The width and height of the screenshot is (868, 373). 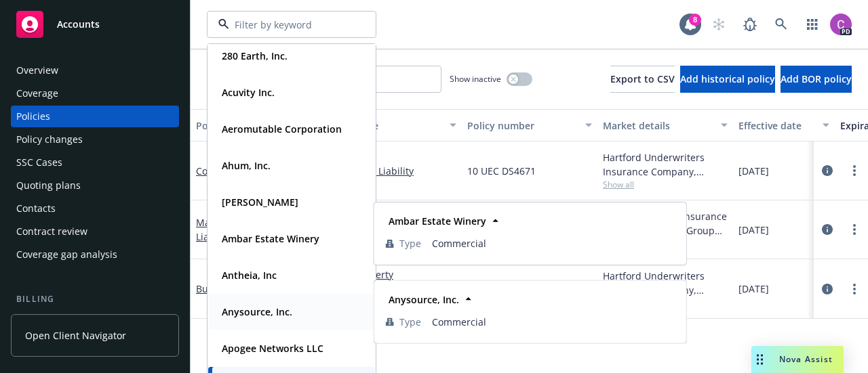 What do you see at coordinates (95, 186) in the screenshot?
I see `a: Quoting plans` at bounding box center [95, 186].